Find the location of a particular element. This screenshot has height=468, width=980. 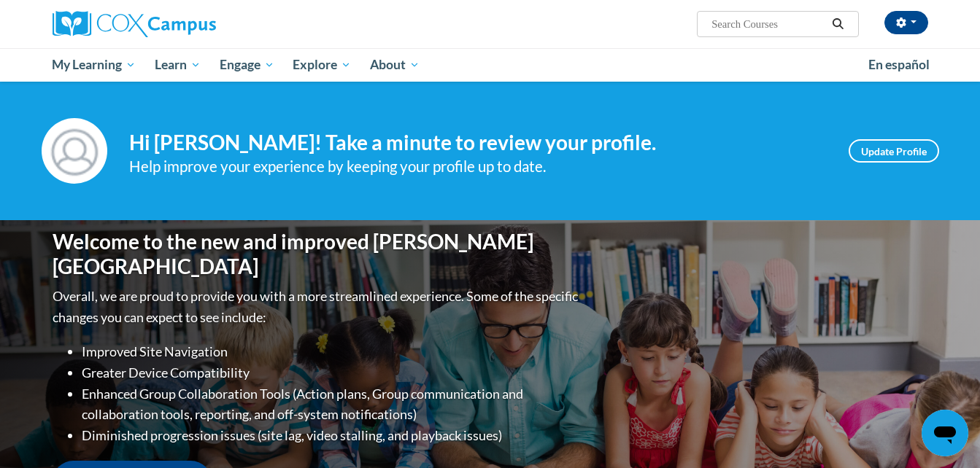

div: Main menu is located at coordinates (490, 65).